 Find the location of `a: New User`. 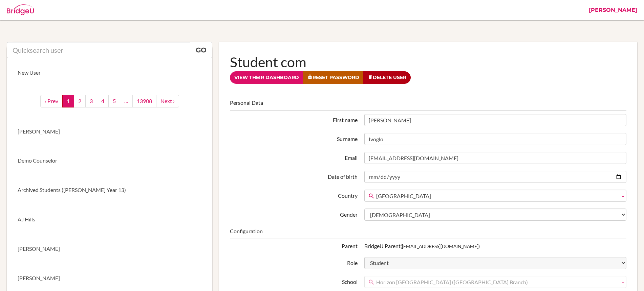

a: New User is located at coordinates (109, 73).